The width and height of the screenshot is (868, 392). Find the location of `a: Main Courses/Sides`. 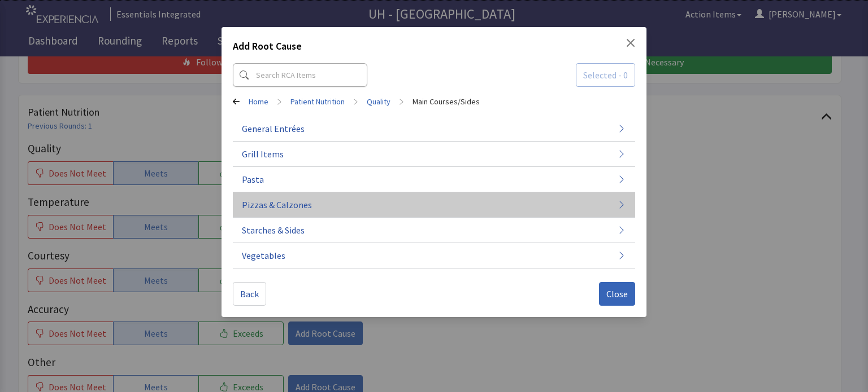

a: Main Courses/Sides is located at coordinates (446, 102).